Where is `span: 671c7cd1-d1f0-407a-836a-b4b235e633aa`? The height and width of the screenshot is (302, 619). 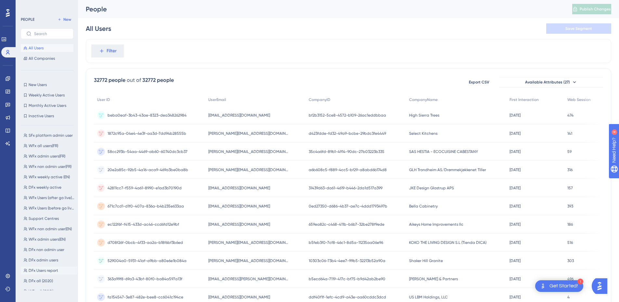
span: 671c7cd1-d1f0-407a-836a-b4b235e633aa is located at coordinates (146, 206).